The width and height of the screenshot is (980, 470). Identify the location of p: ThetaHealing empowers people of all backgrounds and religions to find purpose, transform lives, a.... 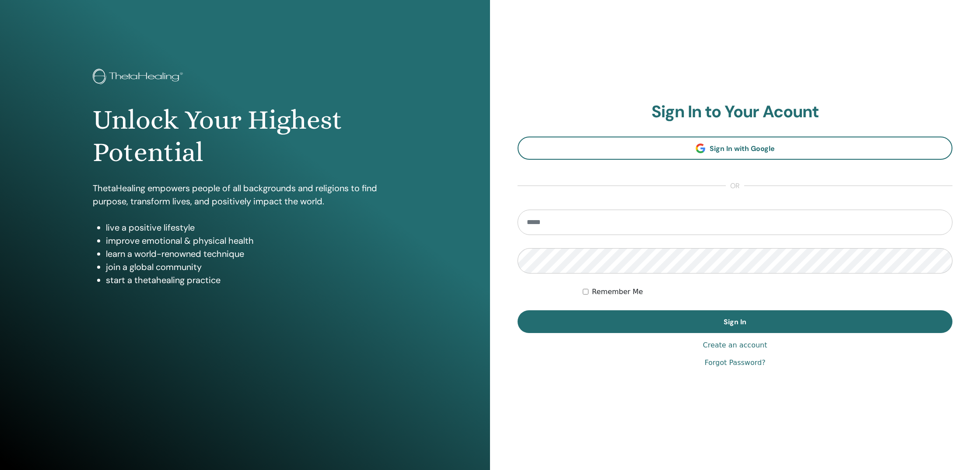
(245, 194).